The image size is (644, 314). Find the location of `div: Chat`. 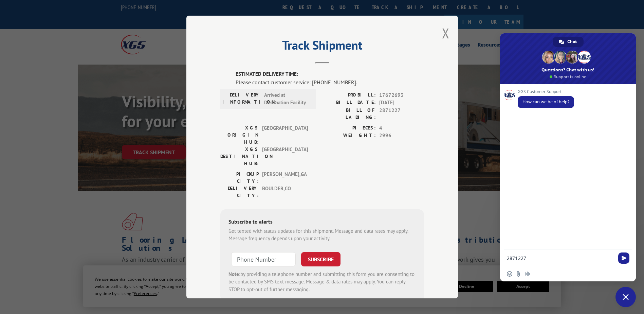

div: Chat is located at coordinates (568, 41).